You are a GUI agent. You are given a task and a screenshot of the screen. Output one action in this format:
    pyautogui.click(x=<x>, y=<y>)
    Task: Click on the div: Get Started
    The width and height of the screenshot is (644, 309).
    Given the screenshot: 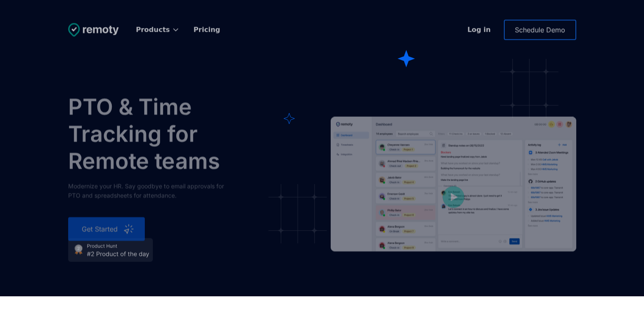 What is the action you would take?
    pyautogui.click(x=100, y=229)
    